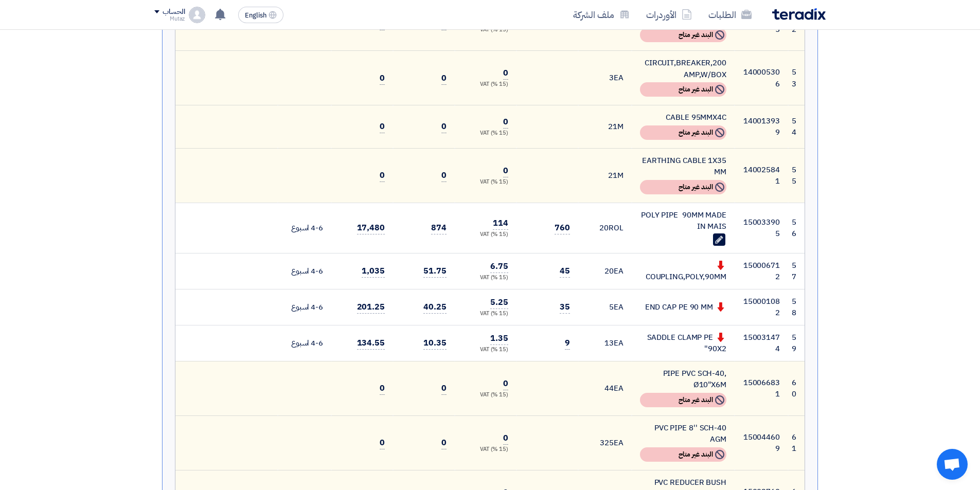 This screenshot has height=490, width=980. What do you see at coordinates (261, 15) in the screenshot?
I see `button: English` at bounding box center [261, 15].